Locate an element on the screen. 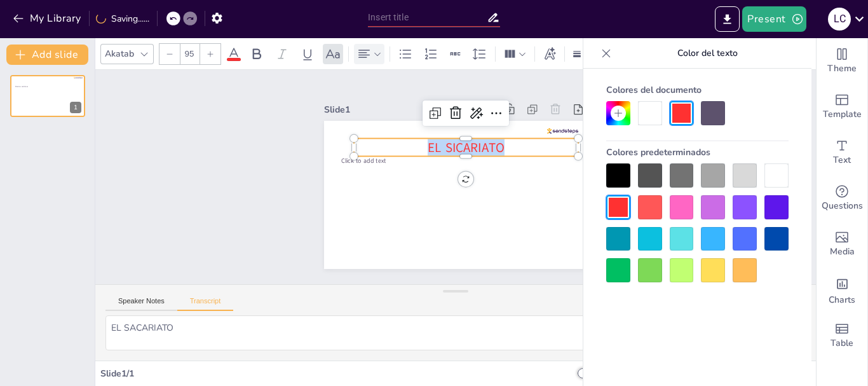 The height and width of the screenshot is (386, 868). font: Colores del documento is located at coordinates (654, 89).